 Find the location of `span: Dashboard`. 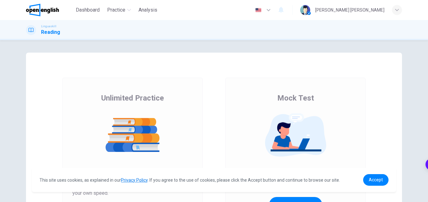

span: Dashboard is located at coordinates (88, 10).